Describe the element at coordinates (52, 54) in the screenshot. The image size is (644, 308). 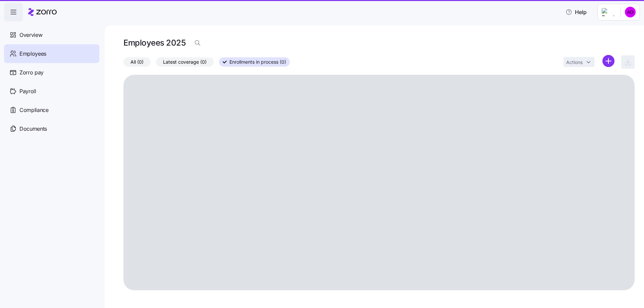
I see `a: Employees` at that location.